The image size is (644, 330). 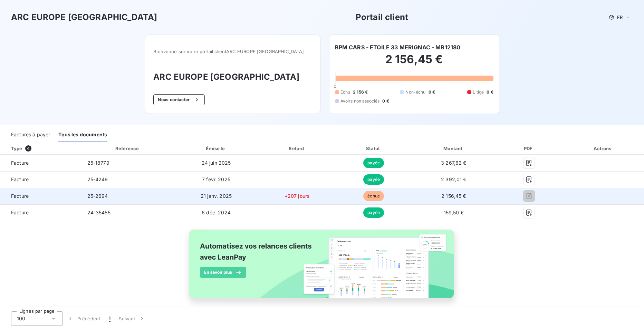 What do you see at coordinates (98, 179) in the screenshot?
I see `span: 25-4249` at bounding box center [98, 179].